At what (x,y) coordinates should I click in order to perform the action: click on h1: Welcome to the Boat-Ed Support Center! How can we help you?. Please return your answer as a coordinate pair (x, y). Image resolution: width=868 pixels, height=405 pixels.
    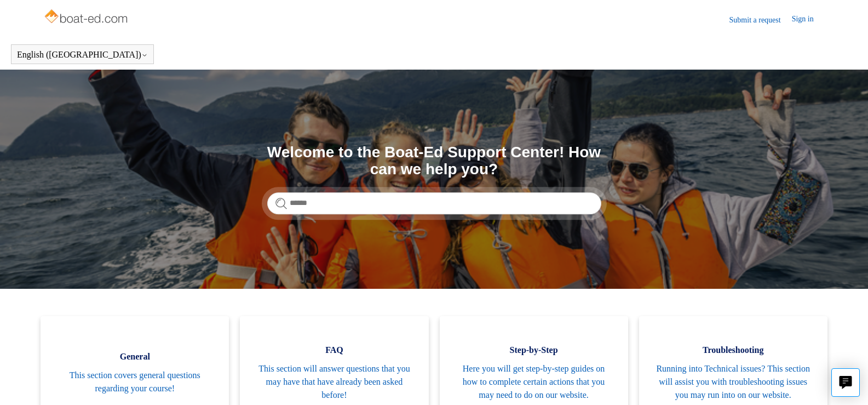
    Looking at the image, I should click on (434, 161).